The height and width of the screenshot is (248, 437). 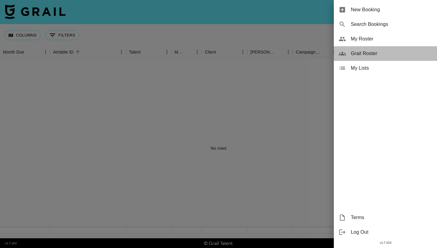 I want to click on div: New Booking, so click(x=386, y=10).